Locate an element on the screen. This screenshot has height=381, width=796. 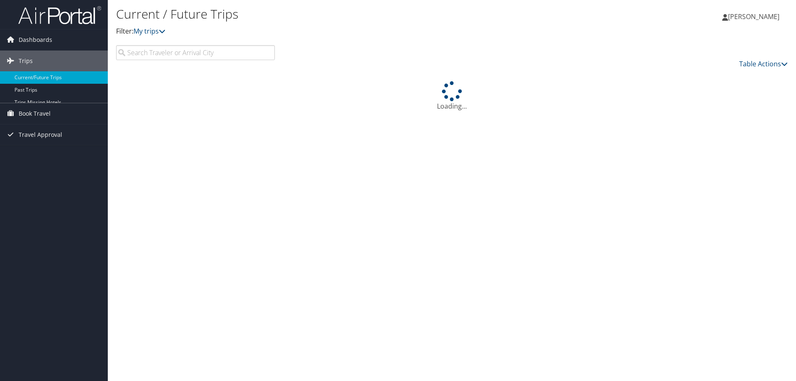
span: Travel Approval is located at coordinates (40, 135).